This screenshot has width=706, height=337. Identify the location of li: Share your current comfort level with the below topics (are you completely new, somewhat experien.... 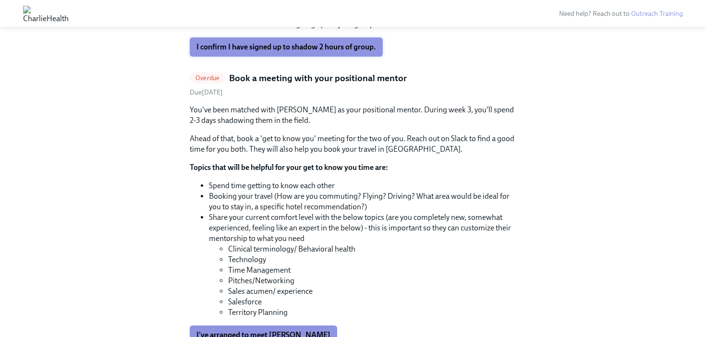
(363, 265).